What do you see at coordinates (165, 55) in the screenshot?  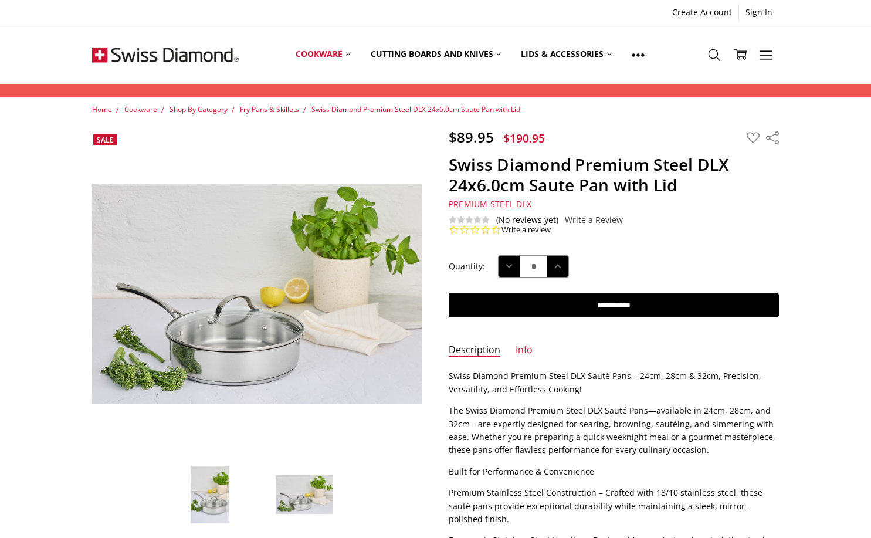 I see `img: Free Shipping On Every Order` at bounding box center [165, 55].